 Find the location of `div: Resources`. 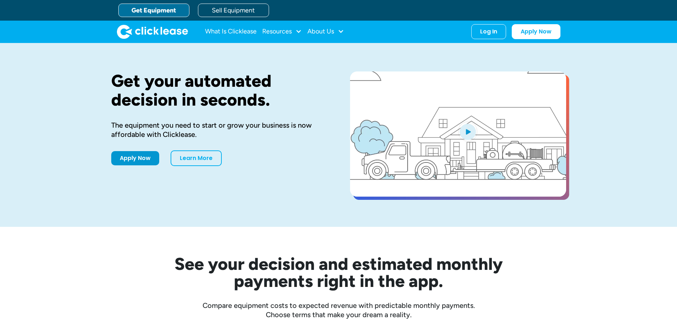

div: Resources is located at coordinates (282, 32).